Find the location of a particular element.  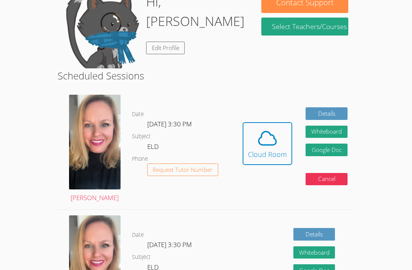

button: Cloud Room is located at coordinates (267, 143).